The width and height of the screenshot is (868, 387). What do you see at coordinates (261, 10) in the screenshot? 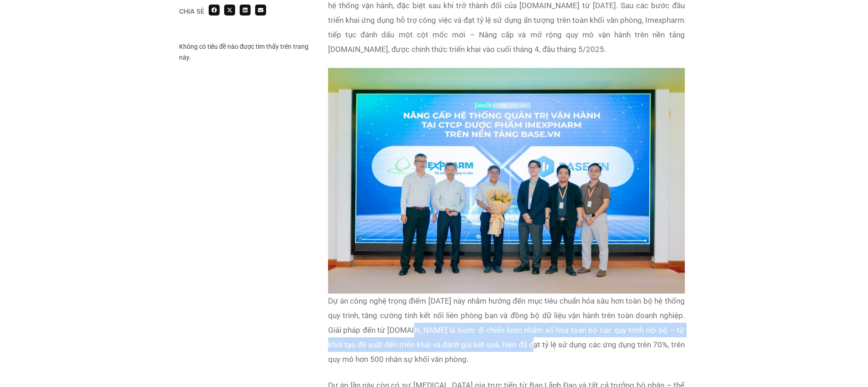
I see `div: Share on email` at bounding box center [261, 10].